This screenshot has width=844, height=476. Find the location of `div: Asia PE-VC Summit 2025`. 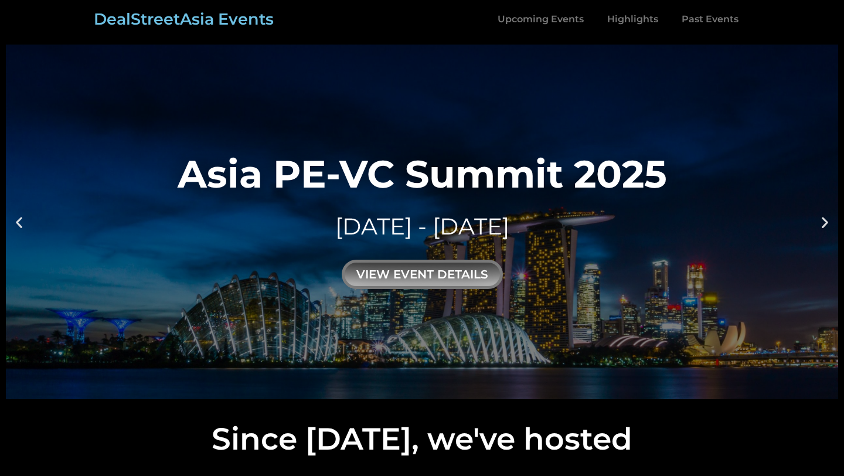

div: Asia PE-VC Summit 2025 is located at coordinates (422, 173).